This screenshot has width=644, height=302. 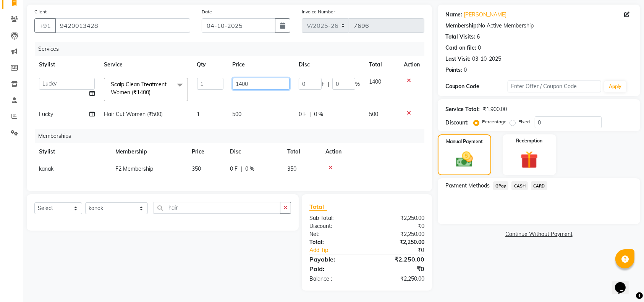 I want to click on a: Add Tip, so click(x=341, y=250).